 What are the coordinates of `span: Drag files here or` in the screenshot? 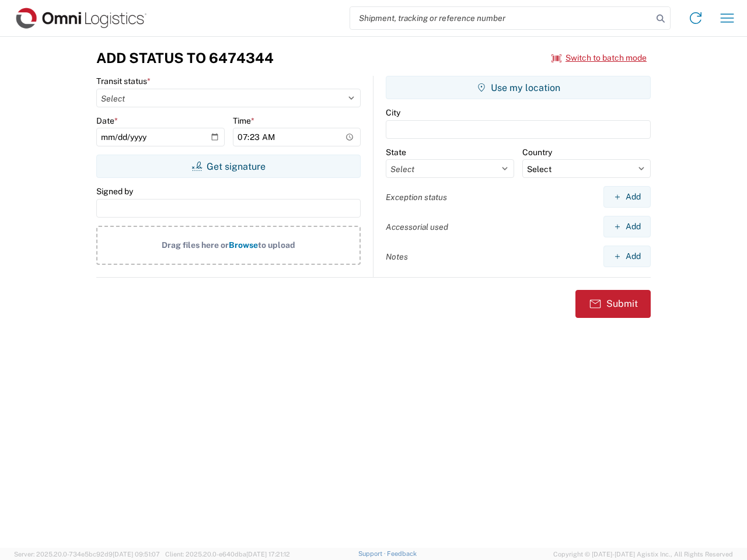 It's located at (195, 245).